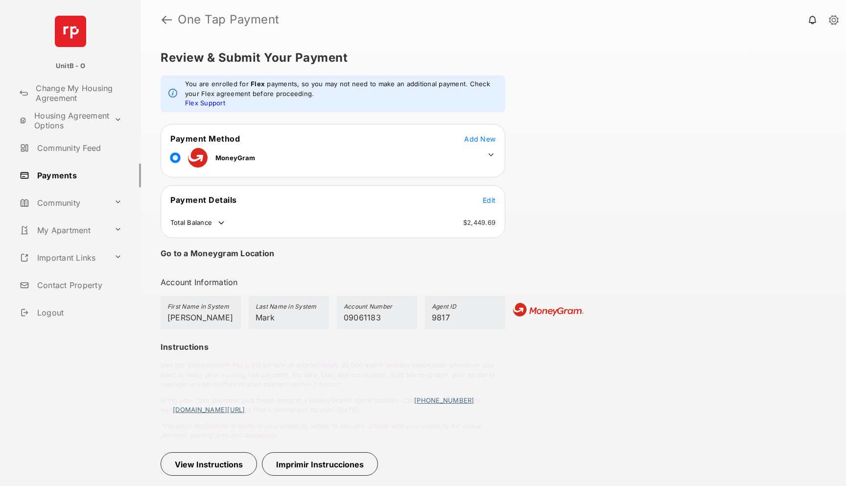 Image resolution: width=846 pixels, height=486 pixels. What do you see at coordinates (441, 317) in the screenshot?
I see `span: 9817` at bounding box center [441, 317].